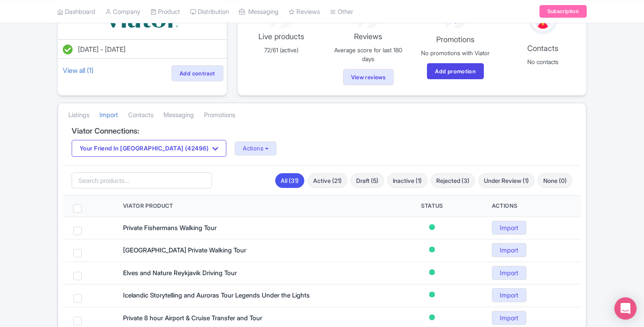 This screenshot has height=327, width=644. What do you see at coordinates (368, 36) in the screenshot?
I see `p: Reviews` at bounding box center [368, 36].